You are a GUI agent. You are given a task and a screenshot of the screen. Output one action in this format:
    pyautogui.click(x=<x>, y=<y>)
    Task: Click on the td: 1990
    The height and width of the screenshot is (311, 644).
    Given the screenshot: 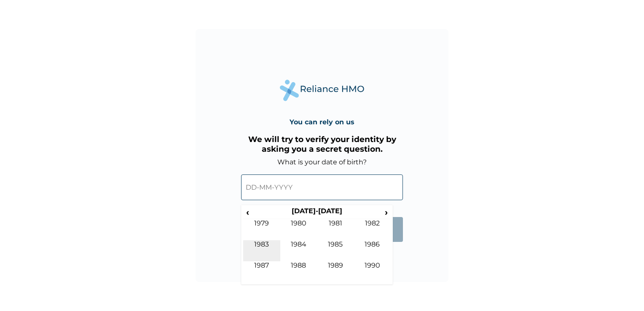 What is the action you would take?
    pyautogui.click(x=372, y=272)
    